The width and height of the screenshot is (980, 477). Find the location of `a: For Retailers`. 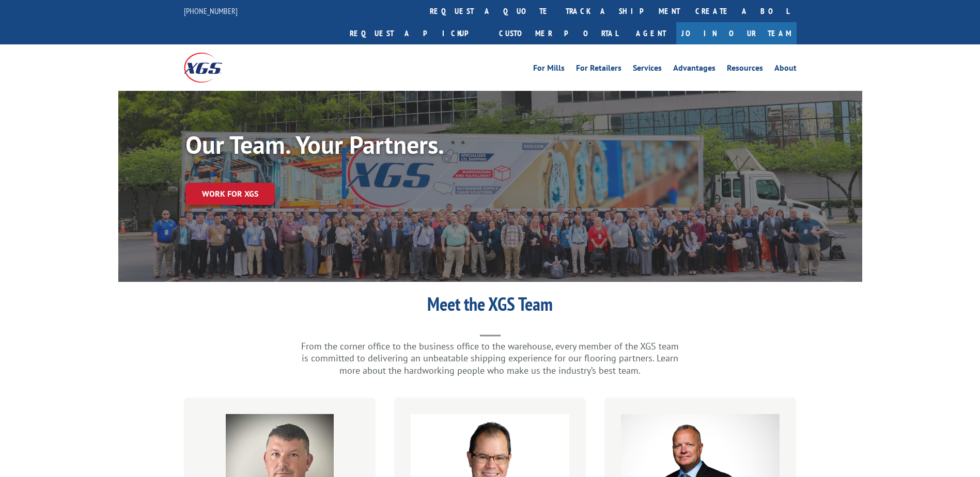

a: For Retailers is located at coordinates (599, 70).